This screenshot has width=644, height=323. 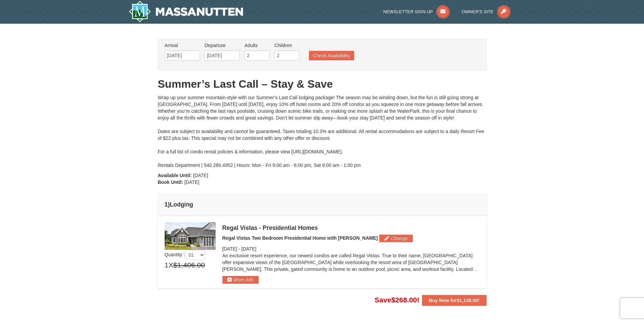 What do you see at coordinates (186, 11) in the screenshot?
I see `a: Massanutten Resort` at bounding box center [186, 11].